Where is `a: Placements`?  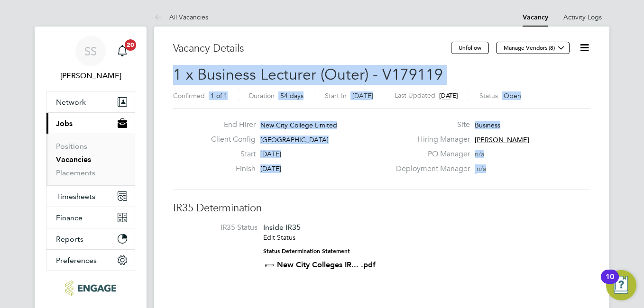 a: Placements is located at coordinates (75, 173).